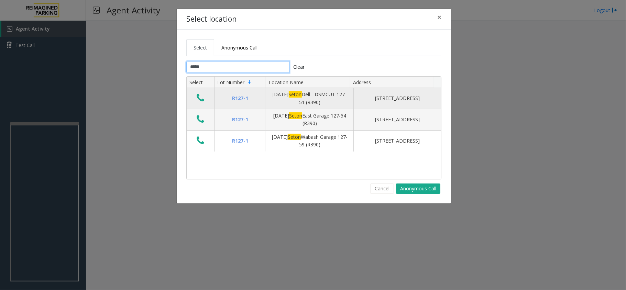 The image size is (626, 290). What do you see at coordinates (418, 189) in the screenshot?
I see `button: Anonymous Call` at bounding box center [418, 189].